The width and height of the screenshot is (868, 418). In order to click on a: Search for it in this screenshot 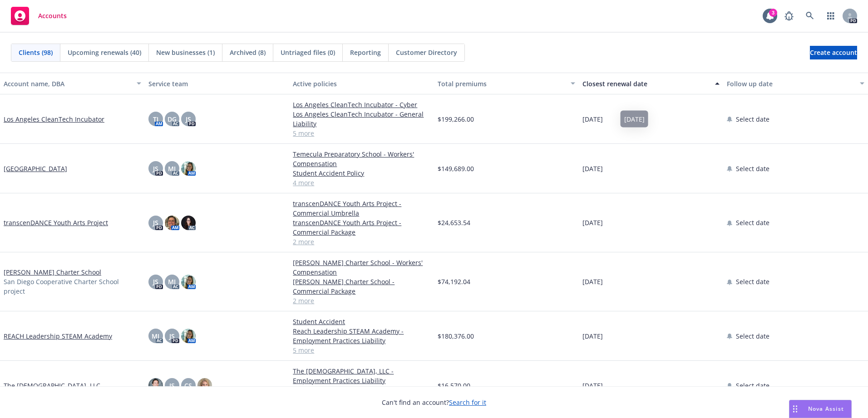, I will do `click(468, 403)`.